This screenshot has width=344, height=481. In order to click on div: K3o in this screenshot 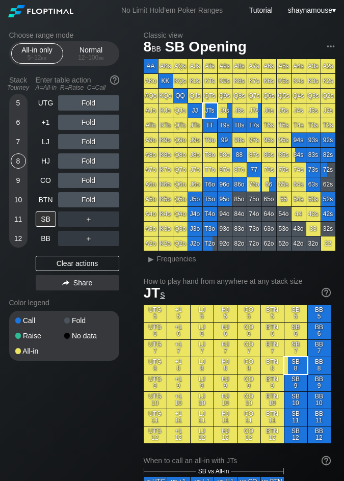, I will do `click(166, 229)`.